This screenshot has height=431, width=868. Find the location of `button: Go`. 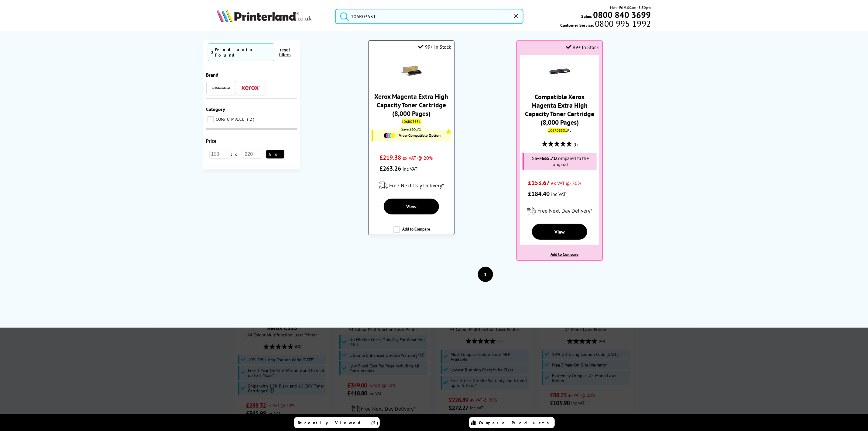

button: Go is located at coordinates (276, 154).